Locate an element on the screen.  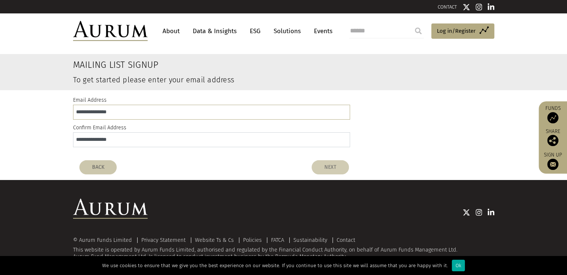
input: Submit is located at coordinates (418, 31).